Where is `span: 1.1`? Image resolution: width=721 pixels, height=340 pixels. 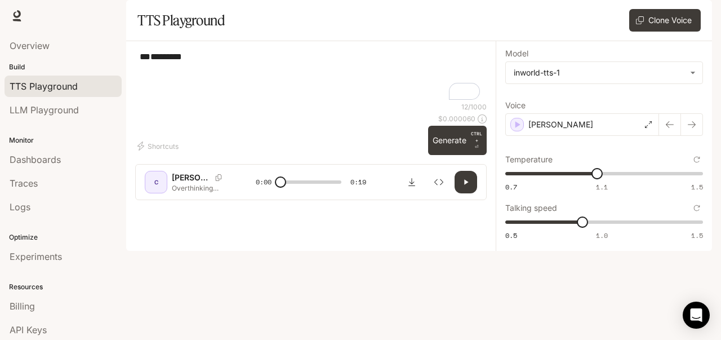
span: 1.1 is located at coordinates (602, 187).